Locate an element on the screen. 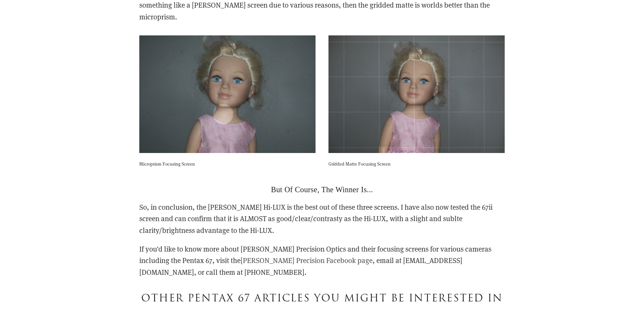 This screenshot has width=644, height=314. h2: But Of Course, The Winner Is... is located at coordinates (322, 189).